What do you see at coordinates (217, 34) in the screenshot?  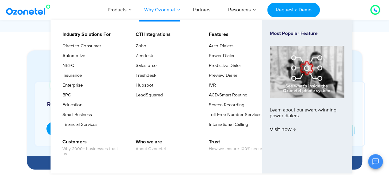 I see `a: Features` at bounding box center [217, 34].